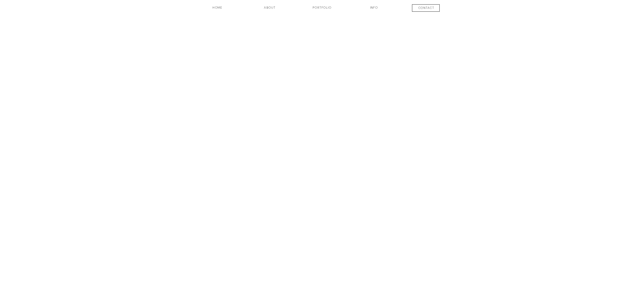 The image size is (644, 304). Describe the element at coordinates (426, 9) in the screenshot. I see `h3: contact` at that location.